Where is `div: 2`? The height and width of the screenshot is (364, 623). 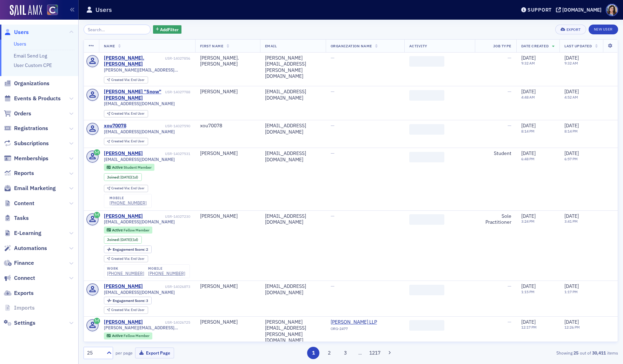
div: 2 is located at coordinates (130, 249).